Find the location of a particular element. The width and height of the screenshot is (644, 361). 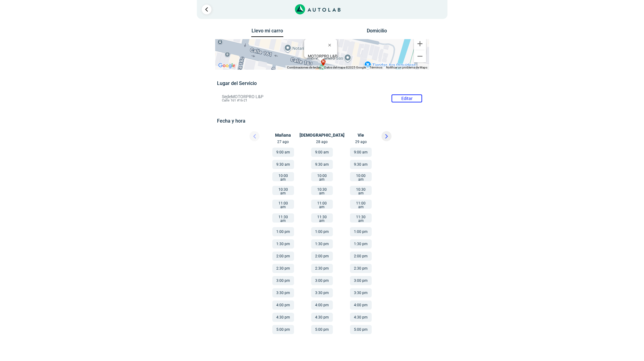

div: Calle 161 #16-21 is located at coordinates (323, 58).